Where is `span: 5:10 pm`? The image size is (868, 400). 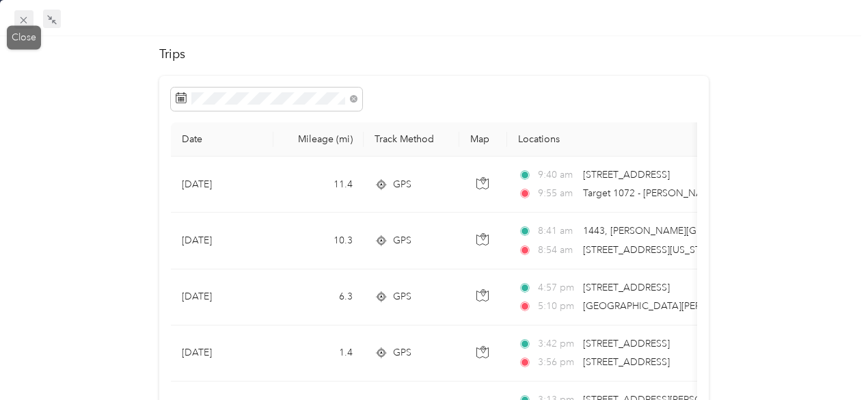
span: 5:10 pm is located at coordinates (557, 306).